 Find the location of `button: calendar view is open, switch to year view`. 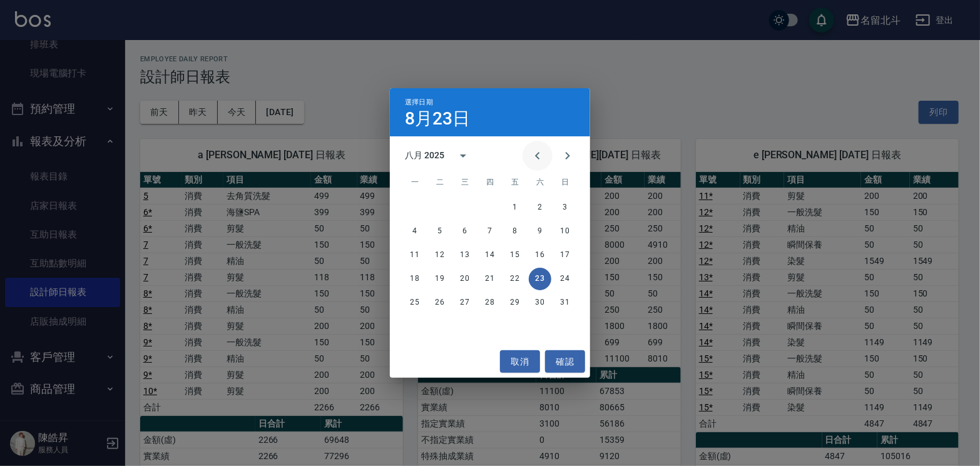

button: calendar view is open, switch to year view is located at coordinates (464, 156).